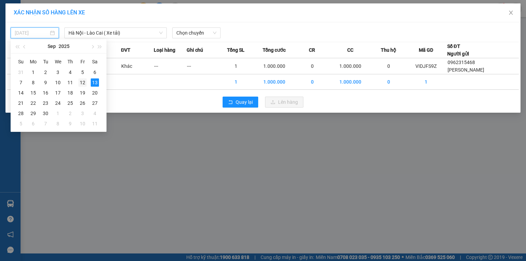  Describe the element at coordinates (82, 62) in the screenshot. I see `th: Fr` at that location.